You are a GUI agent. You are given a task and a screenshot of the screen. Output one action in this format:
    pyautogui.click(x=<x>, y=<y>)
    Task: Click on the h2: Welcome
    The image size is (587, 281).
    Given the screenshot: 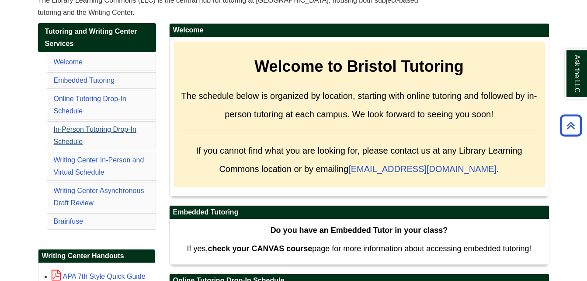 What is the action you would take?
    pyautogui.click(x=359, y=30)
    